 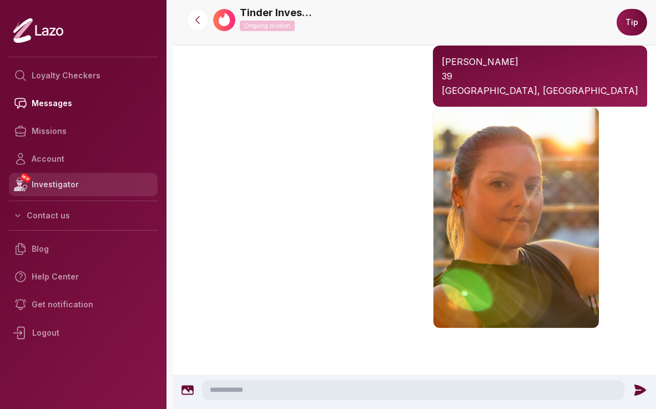 What do you see at coordinates (83, 103) in the screenshot?
I see `a: Messages` at bounding box center [83, 103].